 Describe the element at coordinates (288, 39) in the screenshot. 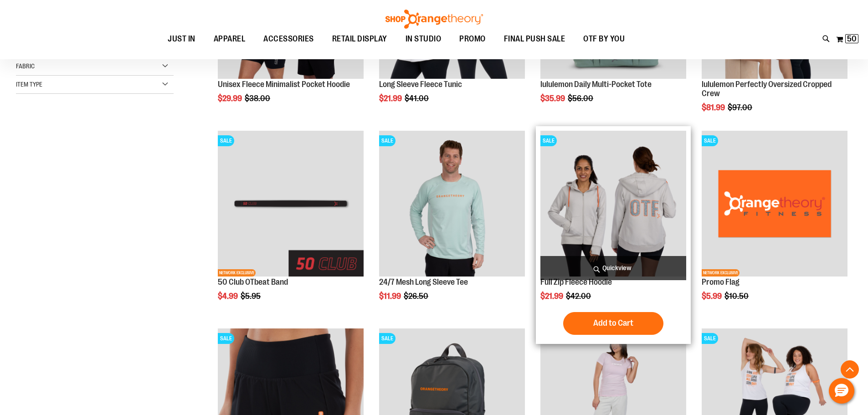

I see `a: ACCESSORIES` at that location.